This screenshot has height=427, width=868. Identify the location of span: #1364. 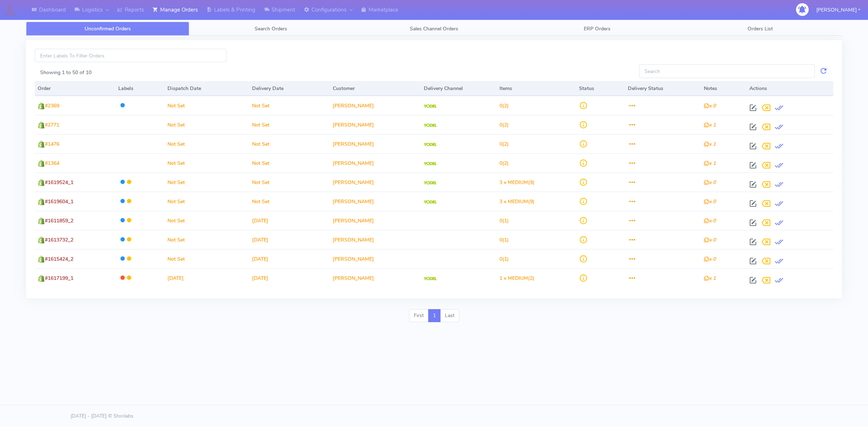
(52, 163).